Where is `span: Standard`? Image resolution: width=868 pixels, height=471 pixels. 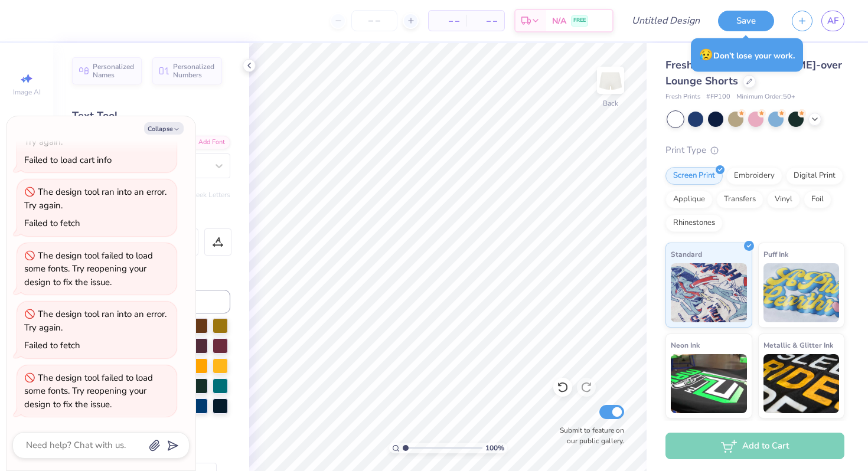
span: Standard is located at coordinates (686, 254).